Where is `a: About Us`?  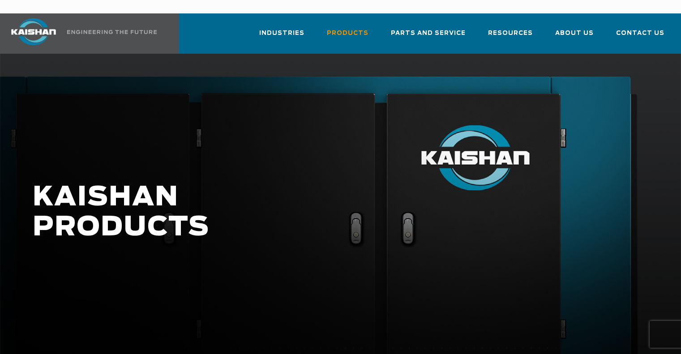
a: About Us is located at coordinates (575, 37).